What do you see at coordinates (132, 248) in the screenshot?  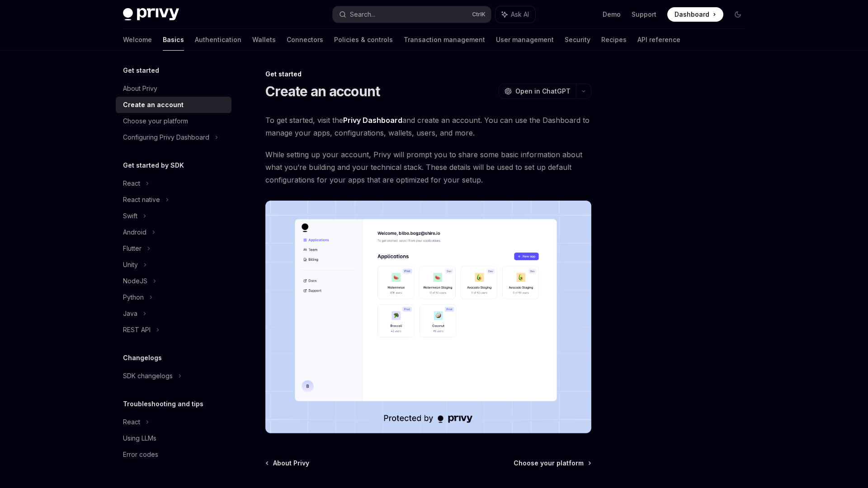 I see `div: Flutter` at bounding box center [132, 248].